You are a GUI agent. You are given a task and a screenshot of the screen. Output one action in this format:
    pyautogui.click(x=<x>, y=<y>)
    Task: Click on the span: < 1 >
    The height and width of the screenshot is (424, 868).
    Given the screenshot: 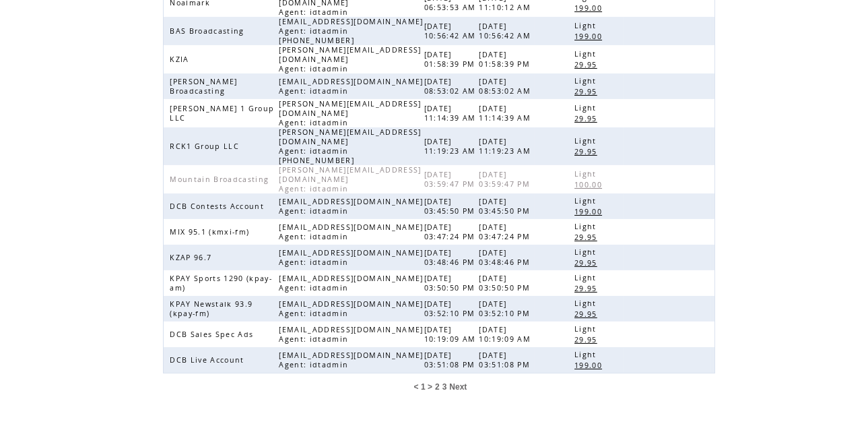 What is the action you would take?
    pyautogui.click(x=423, y=387)
    